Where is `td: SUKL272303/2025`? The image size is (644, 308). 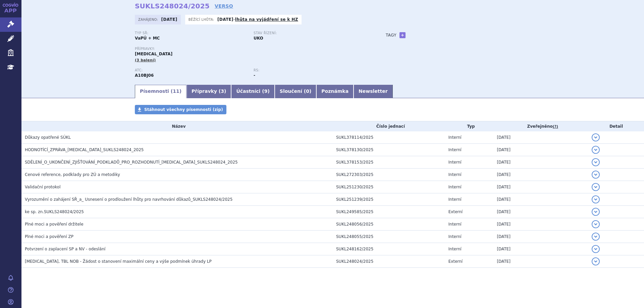 td: SUKL272303/2025 is located at coordinates (389, 175).